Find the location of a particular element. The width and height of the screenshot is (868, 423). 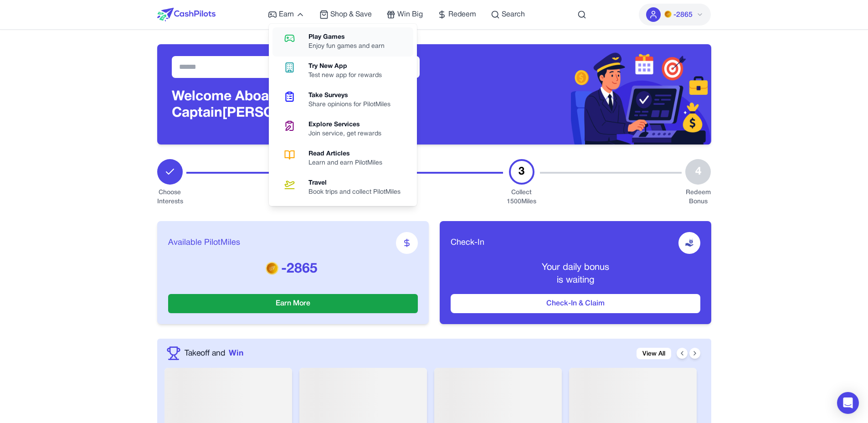

span: Check-In is located at coordinates (467, 243).